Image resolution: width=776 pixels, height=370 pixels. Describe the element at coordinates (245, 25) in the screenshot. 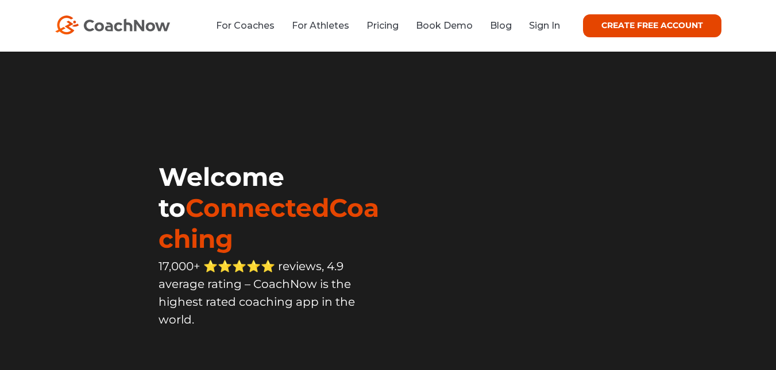

I see `a: For Coaches` at that location.